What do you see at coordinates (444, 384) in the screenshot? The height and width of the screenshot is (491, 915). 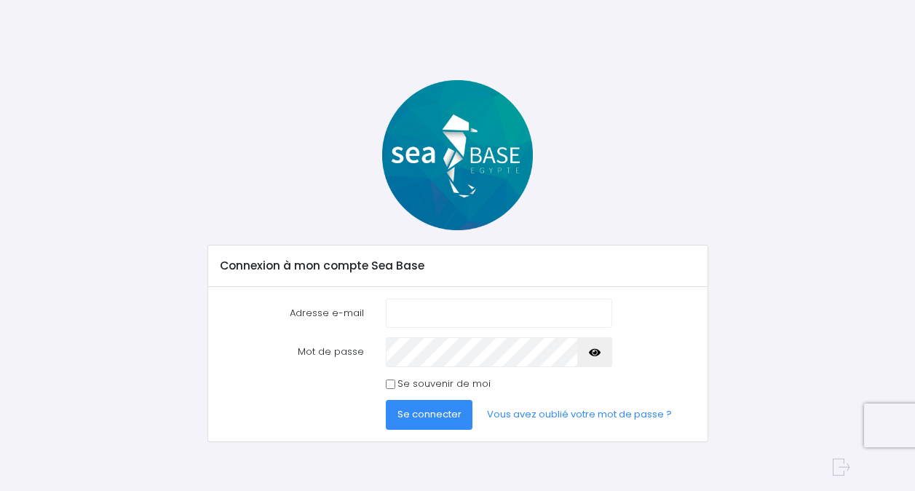 I see `label: Se souvenir de moi` at bounding box center [444, 384].